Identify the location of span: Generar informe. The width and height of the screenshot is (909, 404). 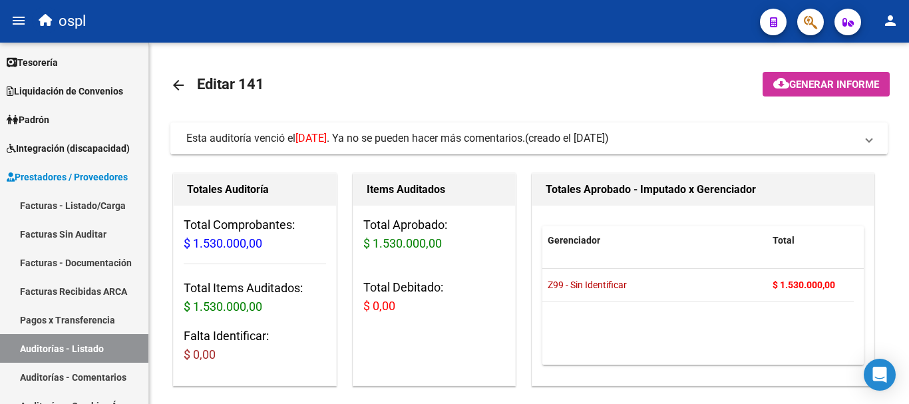
(834, 85).